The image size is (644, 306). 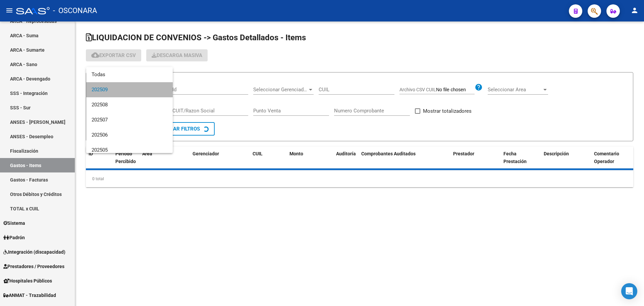 What do you see at coordinates (130, 89) in the screenshot?
I see `span: 202509` at bounding box center [130, 89].